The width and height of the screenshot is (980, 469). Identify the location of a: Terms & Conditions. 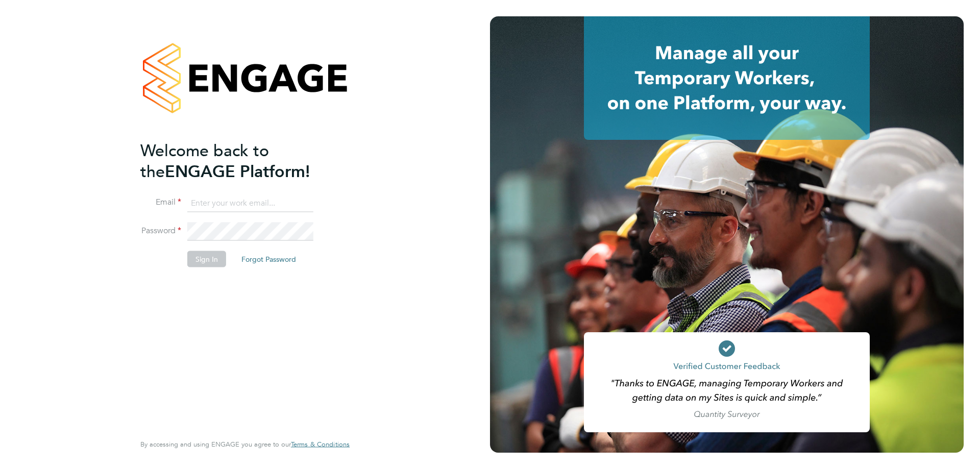
(320, 444).